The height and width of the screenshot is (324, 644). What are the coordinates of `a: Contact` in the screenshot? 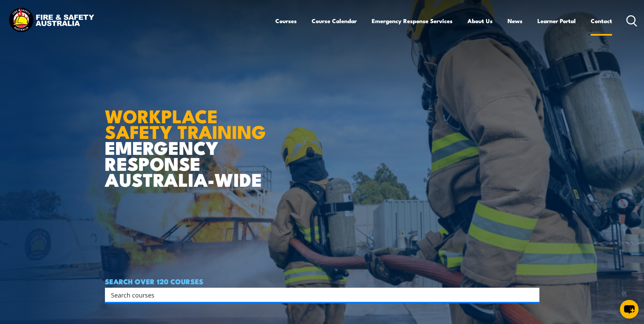 It's located at (601, 21).